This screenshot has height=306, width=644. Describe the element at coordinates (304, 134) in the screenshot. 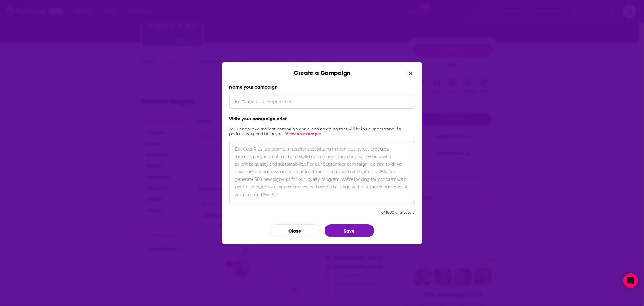

I see `a: View an example.` at that location.